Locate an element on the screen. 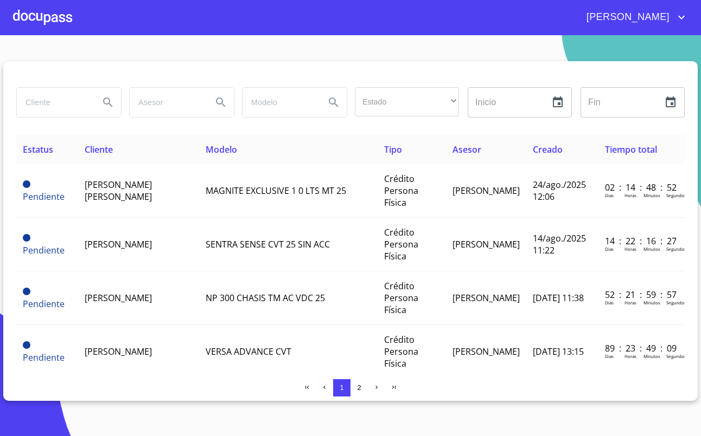 Image resolution: width=701 pixels, height=436 pixels. span: Cliente is located at coordinates (99, 150).